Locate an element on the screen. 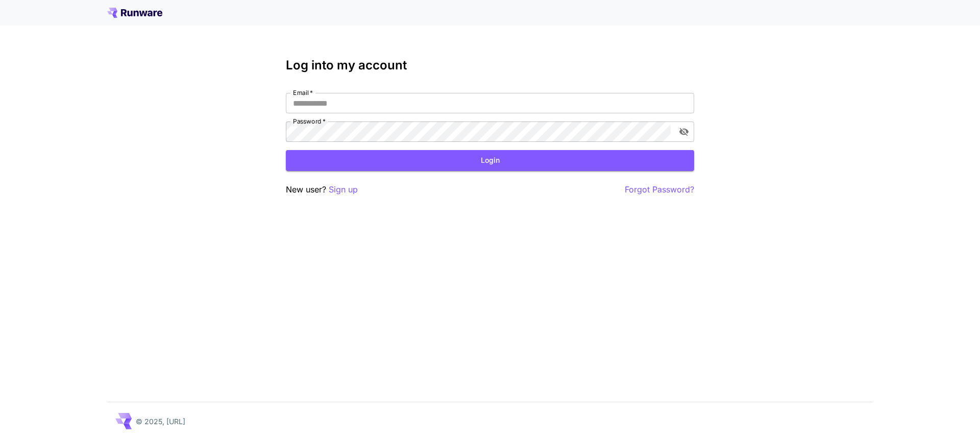 The width and height of the screenshot is (980, 440). button: Forgot Password? is located at coordinates (659, 190).